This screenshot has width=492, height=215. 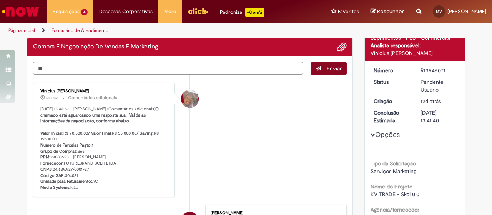 I want to click on span: 4, so click(x=84, y=12).